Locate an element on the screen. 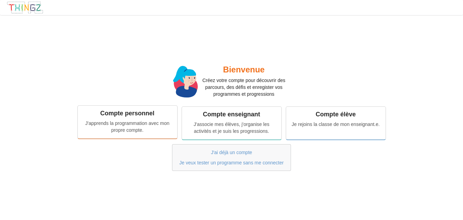 Image resolution: width=463 pixels, height=220 pixels. p: Créez votre compte pour découvrir des parcours, des défis et enregister vos programmes et progres... is located at coordinates (244, 87).